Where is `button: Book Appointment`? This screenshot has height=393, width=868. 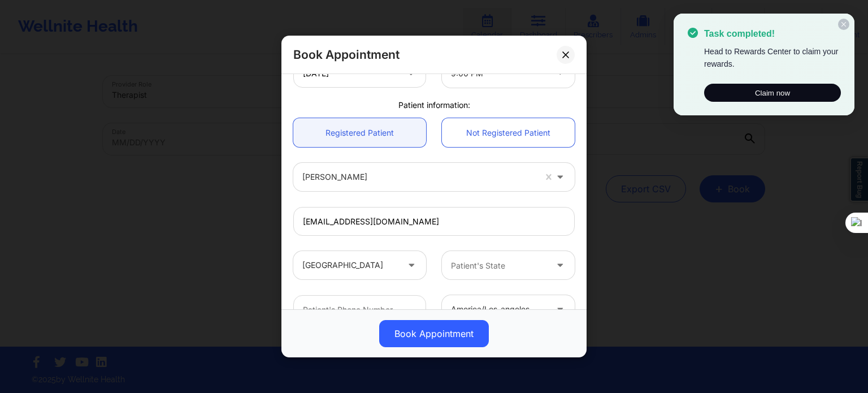
button: Book Appointment is located at coordinates (434, 334).